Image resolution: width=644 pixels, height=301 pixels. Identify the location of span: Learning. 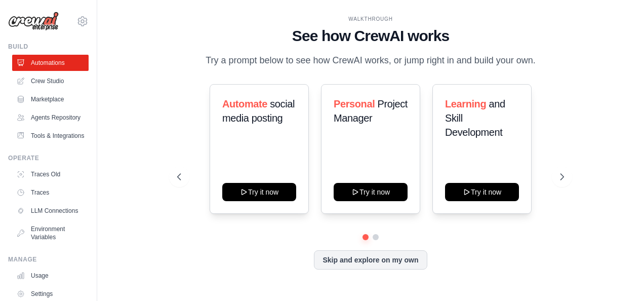
(465, 104).